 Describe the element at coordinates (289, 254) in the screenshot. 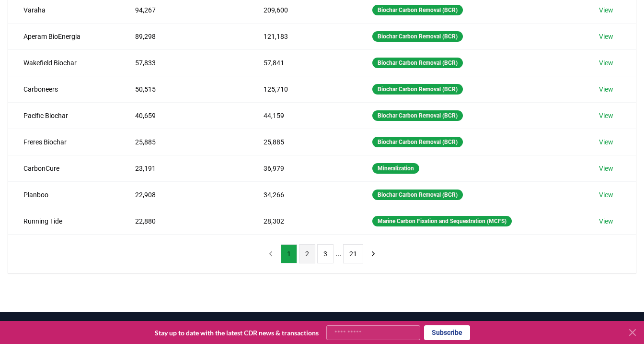

I see `button: 1` at that location.